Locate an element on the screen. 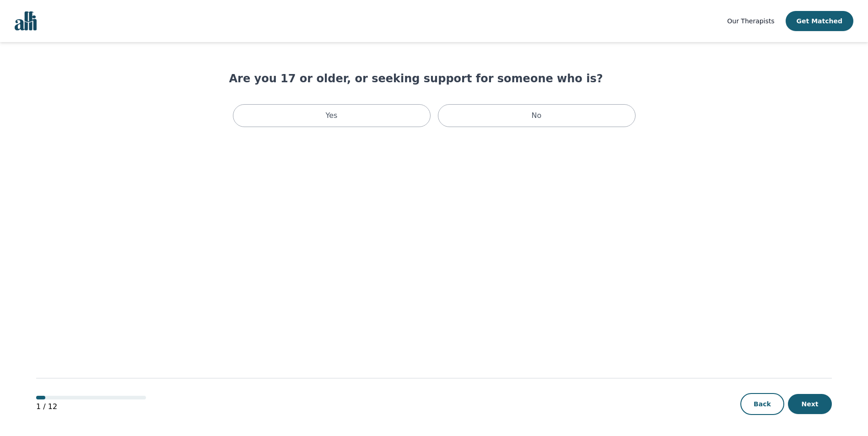 The height and width of the screenshot is (436, 868). button: Next is located at coordinates (810, 404).